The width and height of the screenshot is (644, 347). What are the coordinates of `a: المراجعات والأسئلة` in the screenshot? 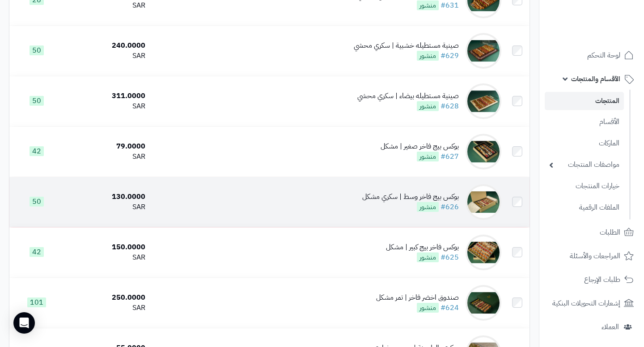 It's located at (591, 256).